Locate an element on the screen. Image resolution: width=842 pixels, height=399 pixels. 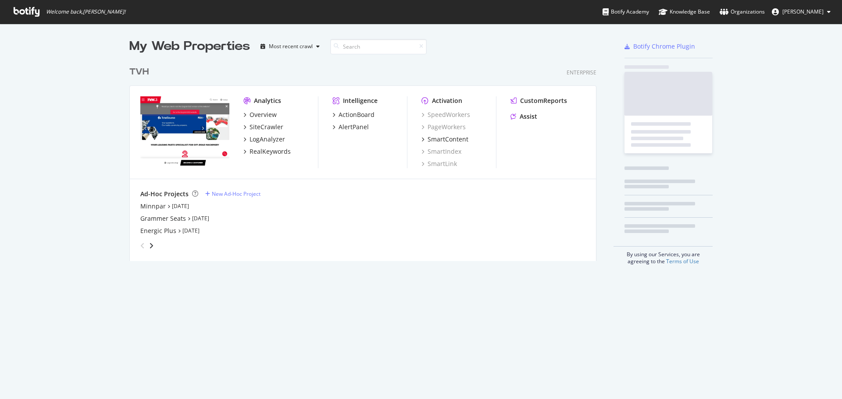
div: Energic Plus is located at coordinates (158, 231).